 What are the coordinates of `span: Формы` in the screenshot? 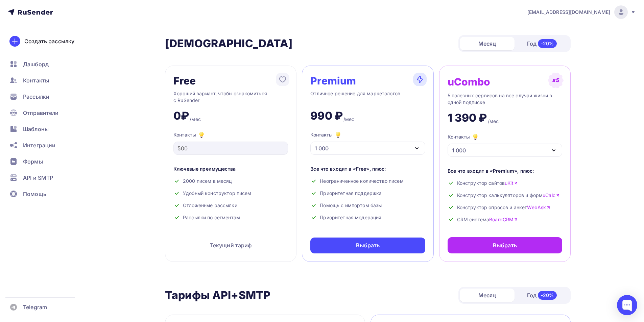 It's located at (33, 161).